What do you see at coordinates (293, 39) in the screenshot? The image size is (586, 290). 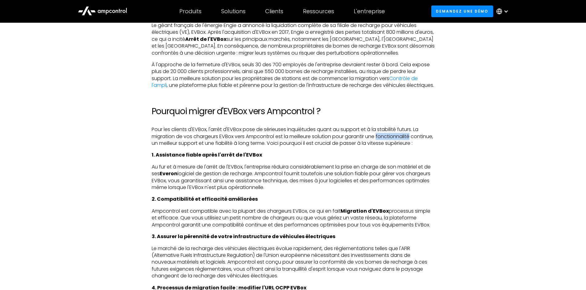 I see `p: Le géant français de l'énergie Engie a annoncé la liquidation complète de sa filiale de recharge ...` at bounding box center [293, 39].